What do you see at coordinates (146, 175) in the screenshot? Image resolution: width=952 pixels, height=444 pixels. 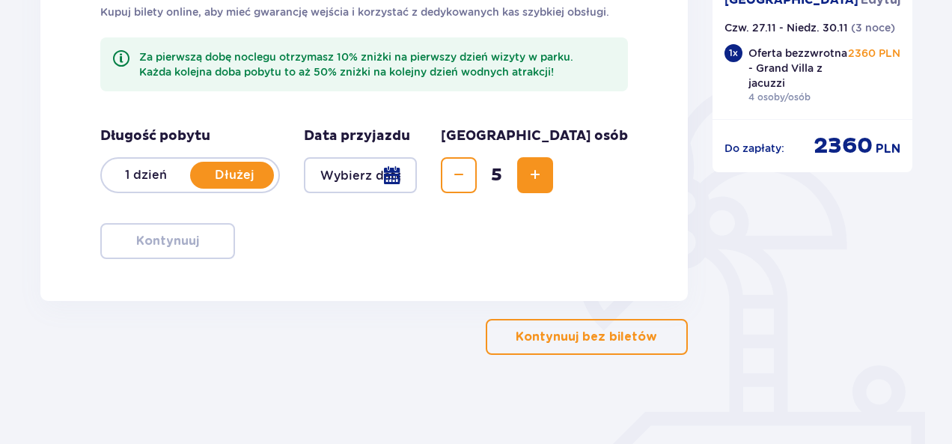 I see `p: 1 dzień` at bounding box center [146, 175].